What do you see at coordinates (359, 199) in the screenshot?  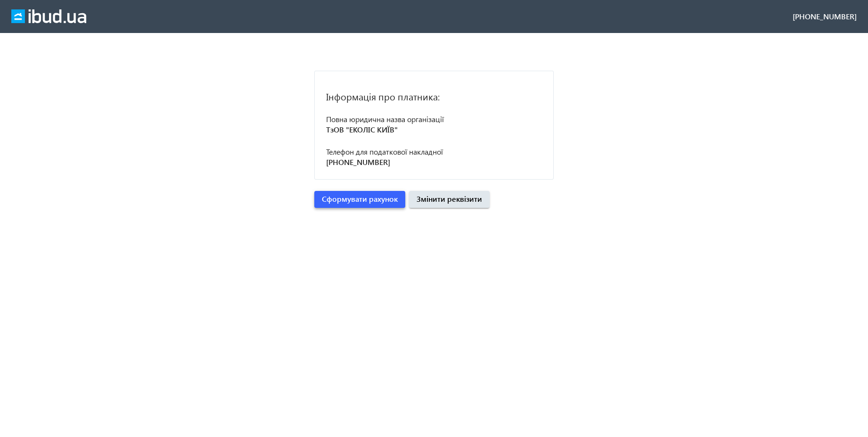 I see `button: Сформувати рахунок` at bounding box center [359, 199].